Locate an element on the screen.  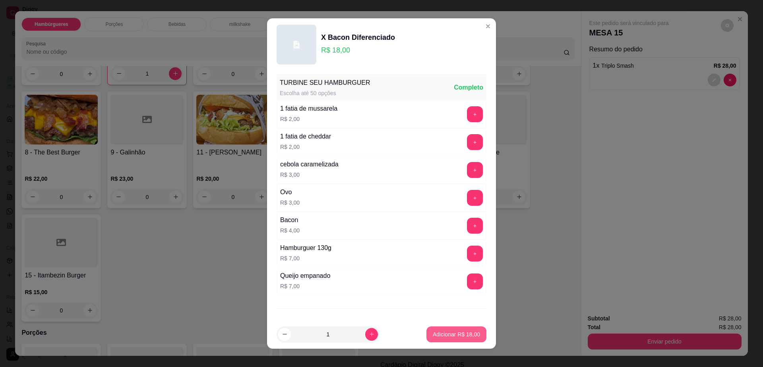
div: TURBINE SEU HAMBURGUER is located at coordinates (325, 83).